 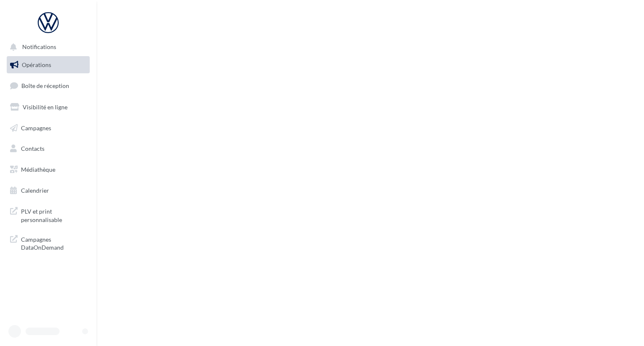 I want to click on span: Boîte de réception, so click(x=45, y=86).